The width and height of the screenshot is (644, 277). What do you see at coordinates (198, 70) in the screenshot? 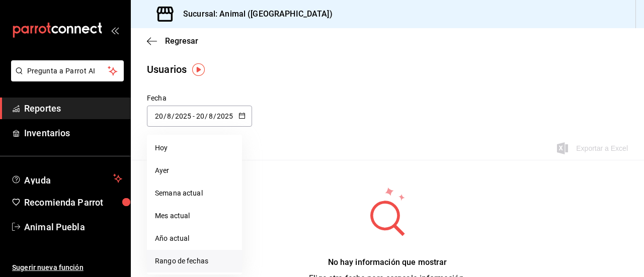
I see `button: Tooltip marker` at bounding box center [198, 70].